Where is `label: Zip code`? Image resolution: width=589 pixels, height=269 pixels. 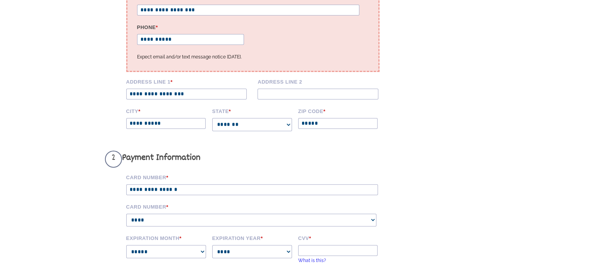
label: Zip code is located at coordinates (339, 111).